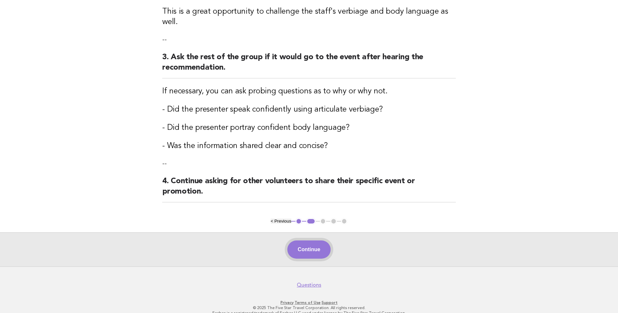 This screenshot has height=313, width=618. I want to click on h3: - Did the presenter portray confident body language?, so click(309, 128).